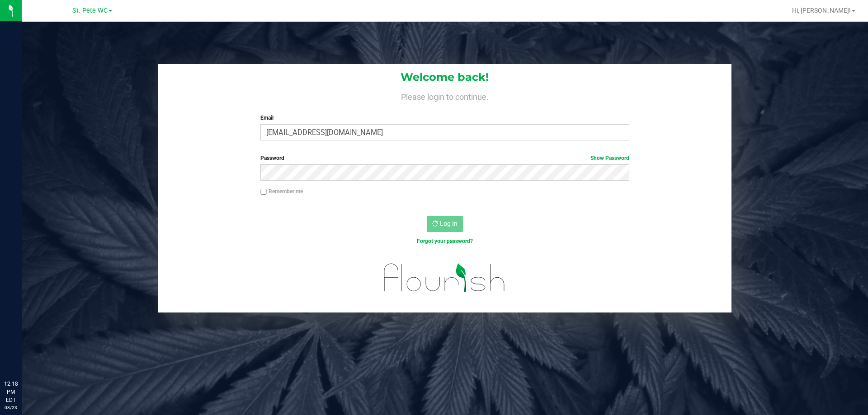 The image size is (868, 415). I want to click on input: Remember me, so click(264, 192).